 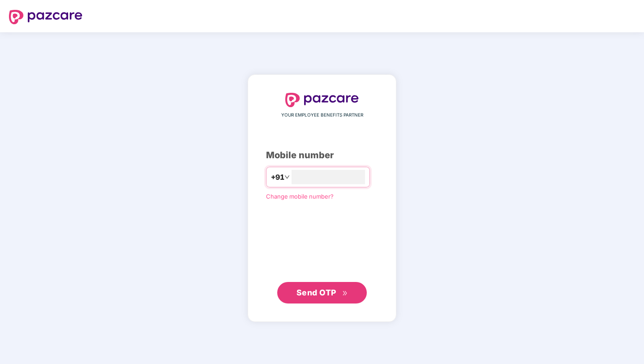 I want to click on span: Change mobile number?, so click(x=300, y=196).